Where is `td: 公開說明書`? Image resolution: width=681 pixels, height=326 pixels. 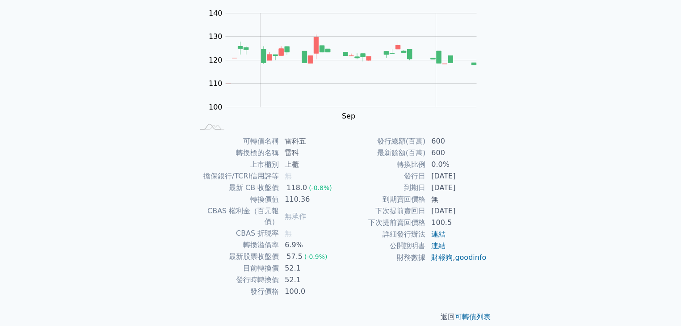 td: 公開說明書 is located at coordinates (383, 246).